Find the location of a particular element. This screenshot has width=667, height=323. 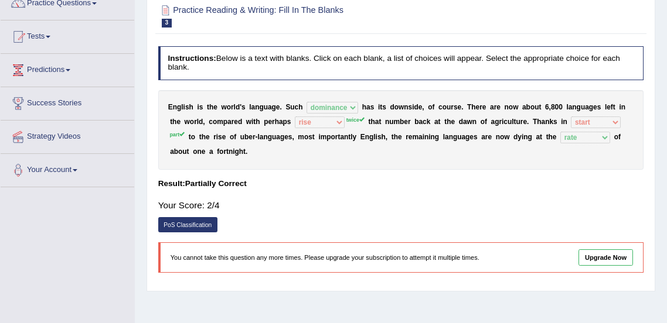

b: w is located at coordinates (223, 107).